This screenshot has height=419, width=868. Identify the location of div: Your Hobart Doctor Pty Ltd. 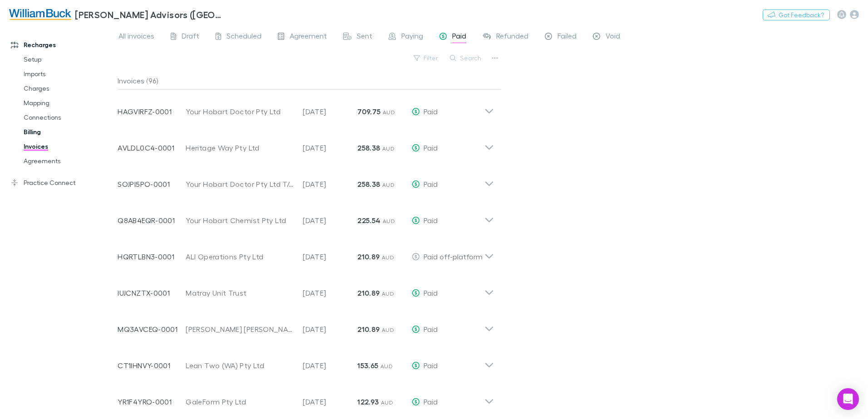
(240, 111).